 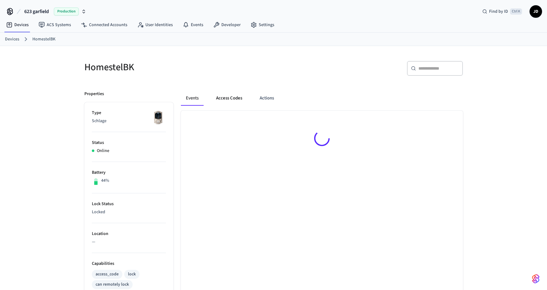 What do you see at coordinates (107, 274) in the screenshot?
I see `div: access_code` at bounding box center [107, 274].